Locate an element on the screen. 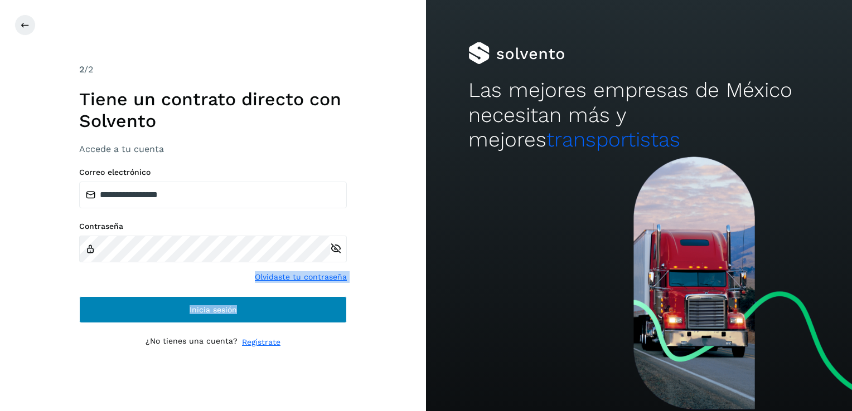 This screenshot has width=852, height=411. label: Correo electrónico is located at coordinates (213, 172).